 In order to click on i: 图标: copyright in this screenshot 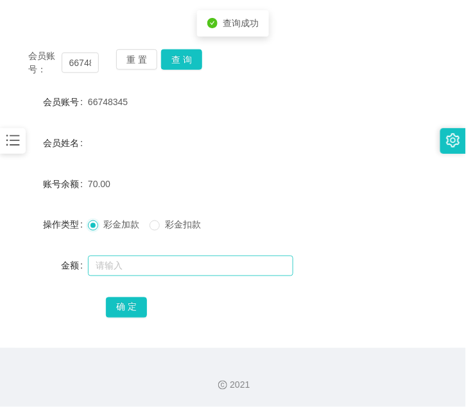, I will do `click(223, 386)`.